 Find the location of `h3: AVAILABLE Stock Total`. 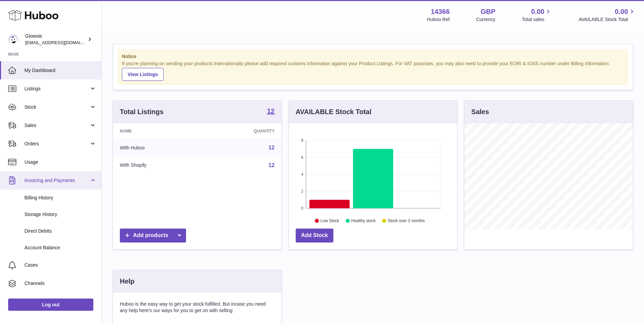

h3: AVAILABLE Stock Total is located at coordinates (333, 112).